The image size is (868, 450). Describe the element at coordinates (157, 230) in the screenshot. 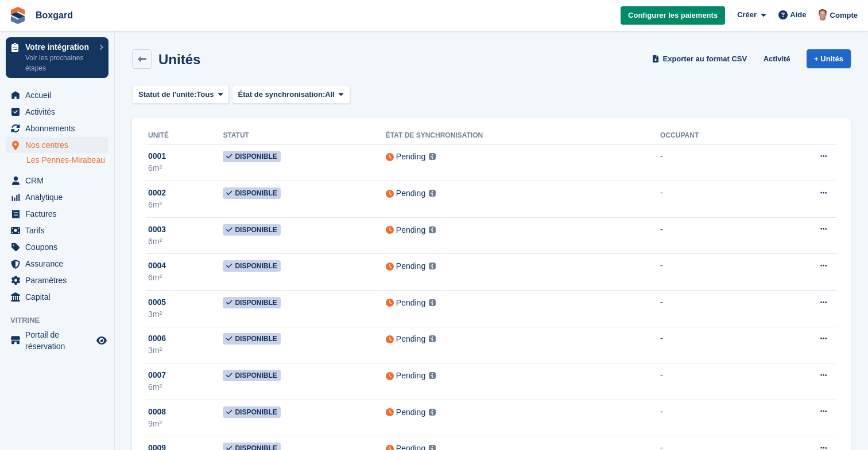

I see `span: 0003` at that location.